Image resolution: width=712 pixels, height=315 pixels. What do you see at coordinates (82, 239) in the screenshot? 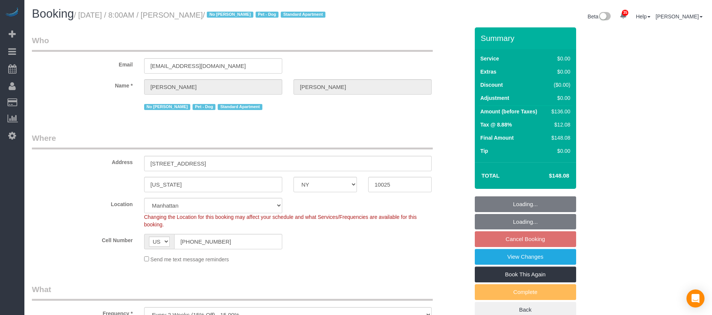
I see `label: Cell Number` at bounding box center [82, 239].